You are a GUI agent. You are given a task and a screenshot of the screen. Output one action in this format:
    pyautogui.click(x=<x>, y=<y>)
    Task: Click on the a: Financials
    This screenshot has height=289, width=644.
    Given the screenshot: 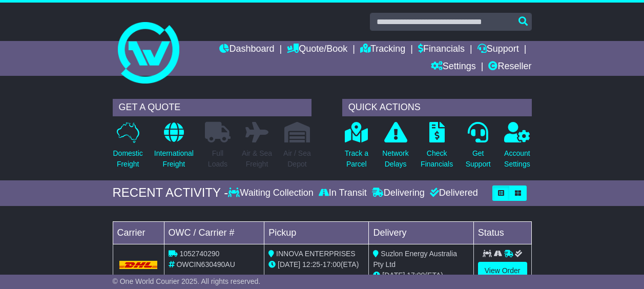 What is the action you would take?
    pyautogui.click(x=441, y=50)
    